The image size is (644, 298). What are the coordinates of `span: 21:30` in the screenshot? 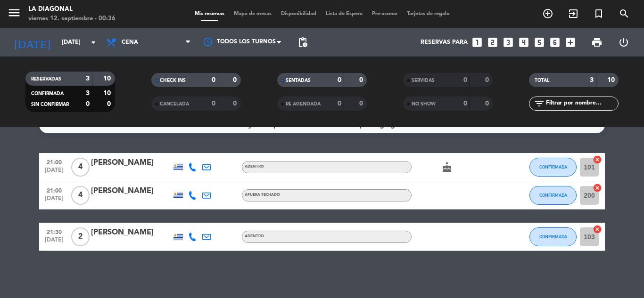 It's located at (54, 231).